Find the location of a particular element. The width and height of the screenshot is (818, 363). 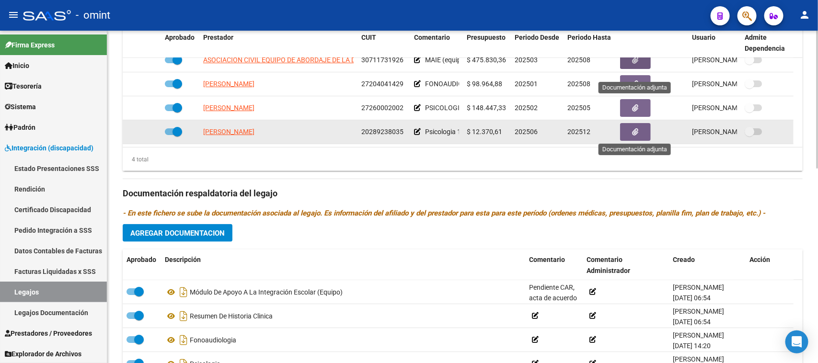

datatable-header-cell: Acción is located at coordinates (769, 265).